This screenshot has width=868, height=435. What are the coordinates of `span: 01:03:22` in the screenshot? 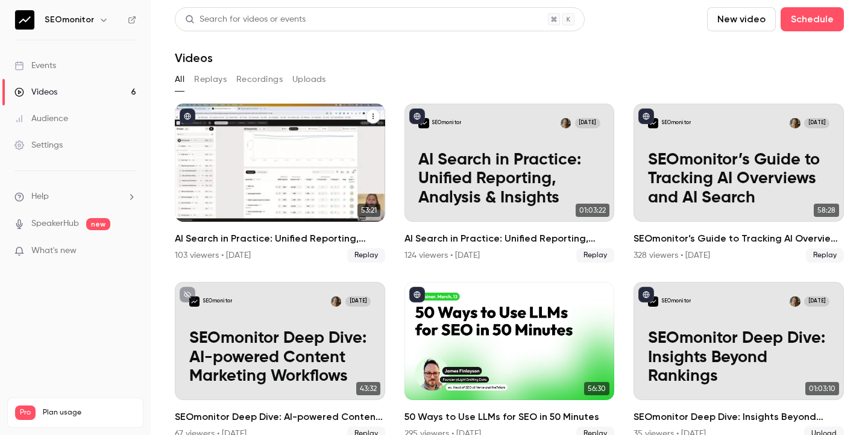 It's located at (592, 210).